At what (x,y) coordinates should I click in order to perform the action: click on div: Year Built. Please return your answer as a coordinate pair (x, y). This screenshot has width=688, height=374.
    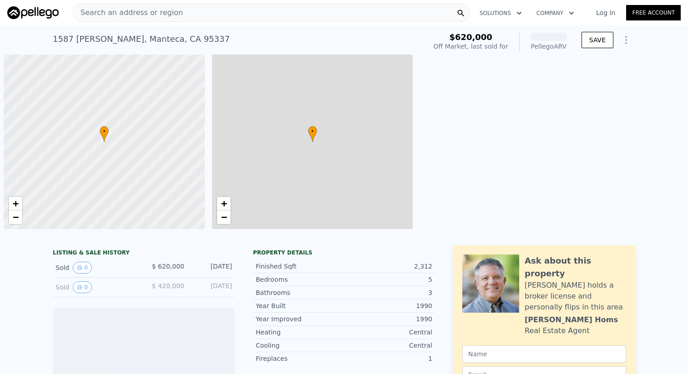
    Looking at the image, I should click on (300, 306).